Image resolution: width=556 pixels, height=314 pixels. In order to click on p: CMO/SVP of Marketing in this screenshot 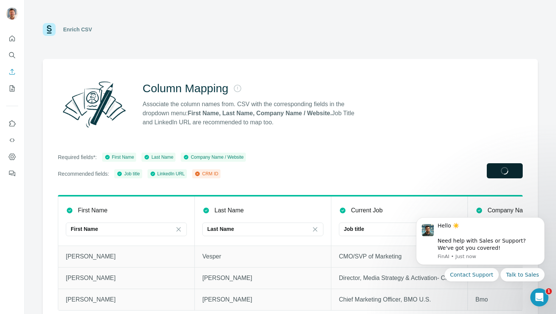, I will do `click(399, 257)`.